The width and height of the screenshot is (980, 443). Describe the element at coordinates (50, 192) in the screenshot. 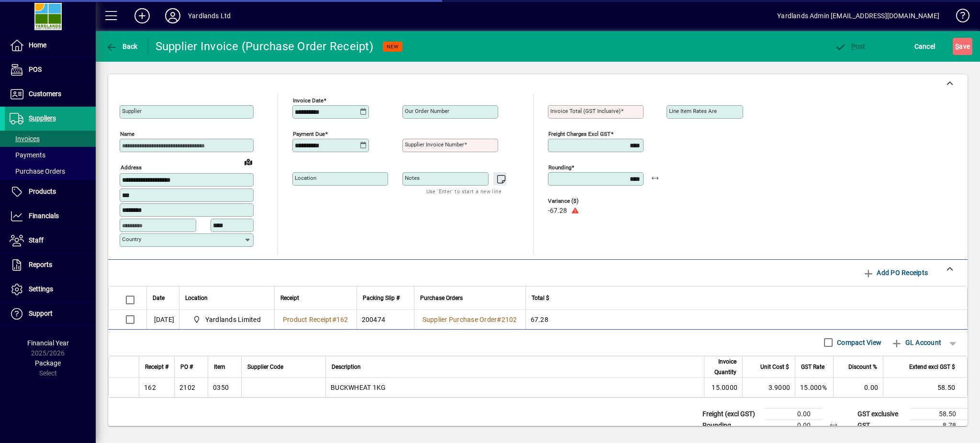

I see `a: Products` at that location.